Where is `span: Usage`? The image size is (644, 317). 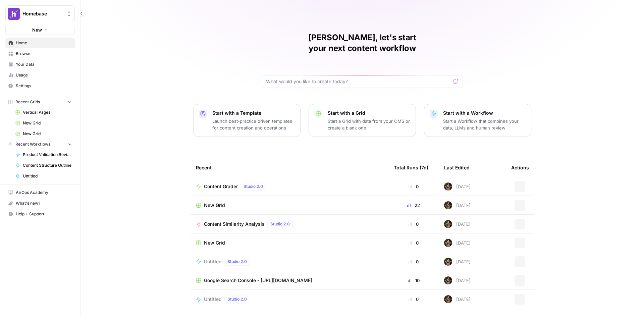 span: Usage is located at coordinates (44, 75).